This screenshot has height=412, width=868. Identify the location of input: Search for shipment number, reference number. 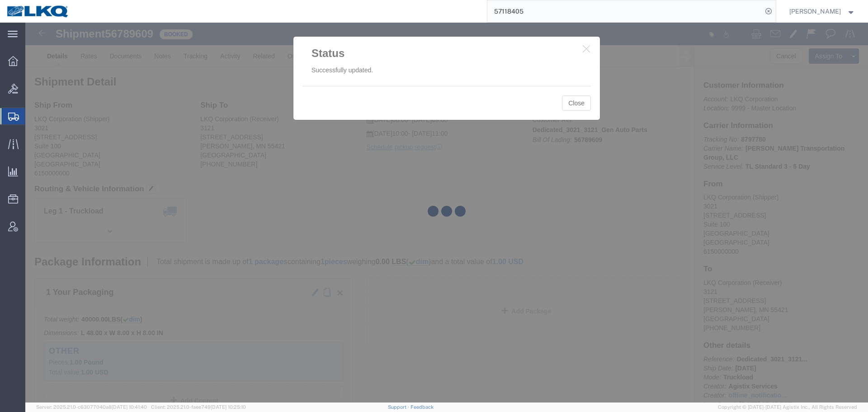
(625, 12).